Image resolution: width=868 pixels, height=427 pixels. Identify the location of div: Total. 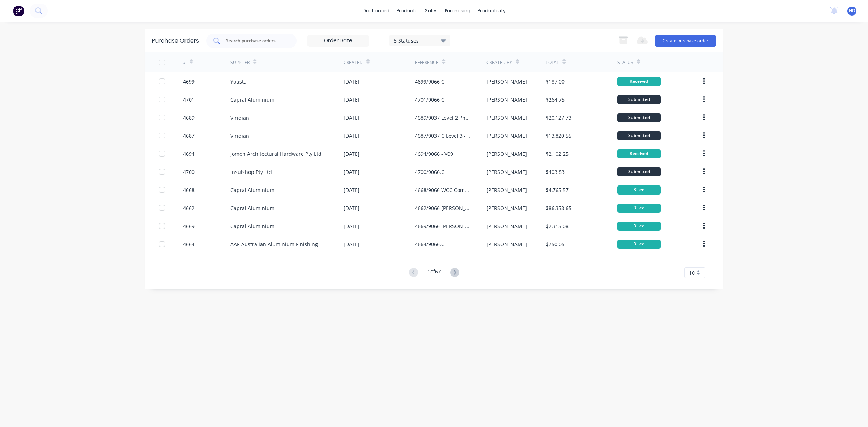
(552, 62).